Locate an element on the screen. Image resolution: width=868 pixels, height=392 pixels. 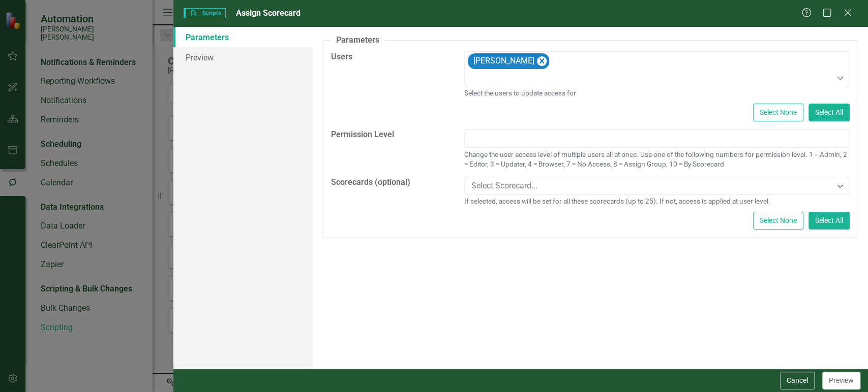
small: Change the user access level of multiple users all at once. Use one of the following numbers for ... is located at coordinates (657, 159).